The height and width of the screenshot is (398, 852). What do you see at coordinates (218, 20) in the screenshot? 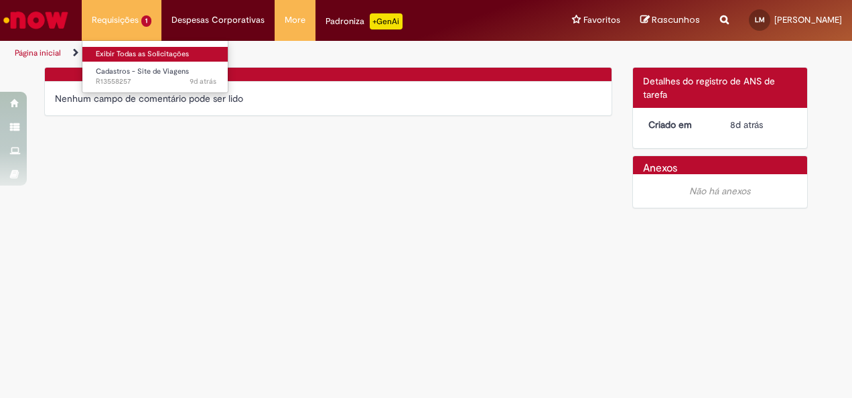
I see `span: Despesas Corporativas` at bounding box center [218, 20].